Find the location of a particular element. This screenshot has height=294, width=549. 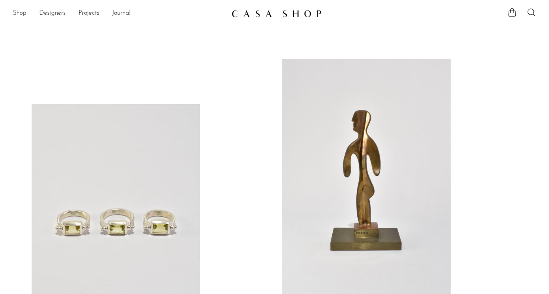

a: Designers is located at coordinates (52, 14).